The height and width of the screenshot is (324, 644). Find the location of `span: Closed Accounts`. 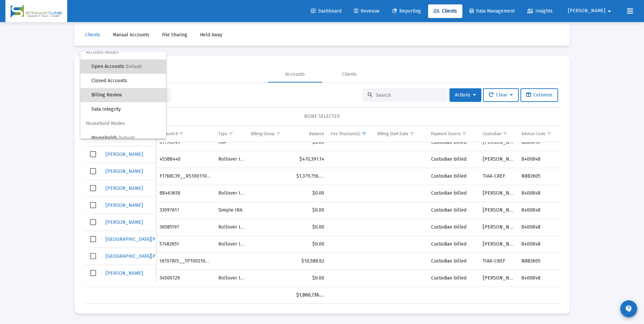

span: Closed Accounts is located at coordinates (126, 81).